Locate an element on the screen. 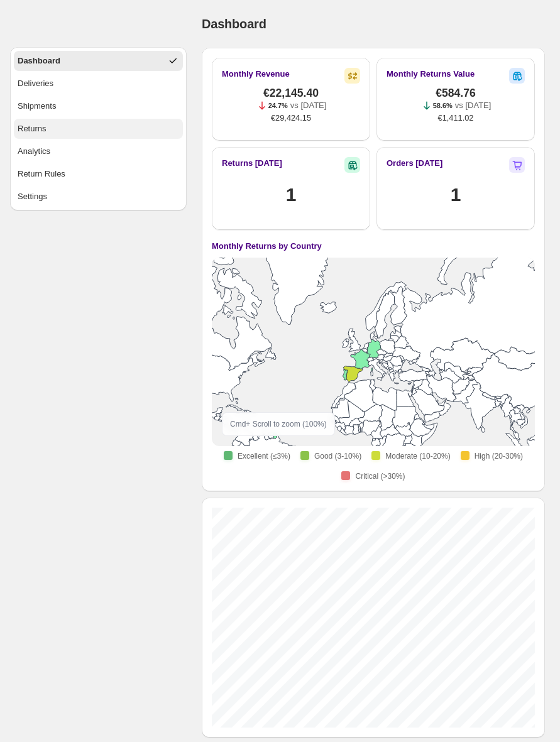  button: Shipments is located at coordinates (98, 106).